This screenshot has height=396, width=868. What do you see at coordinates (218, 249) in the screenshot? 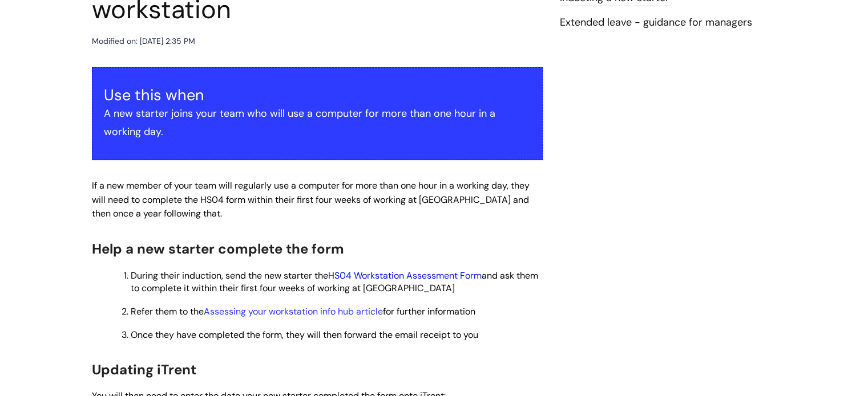
I see `span: Help a new starter complete the form` at bounding box center [218, 249].